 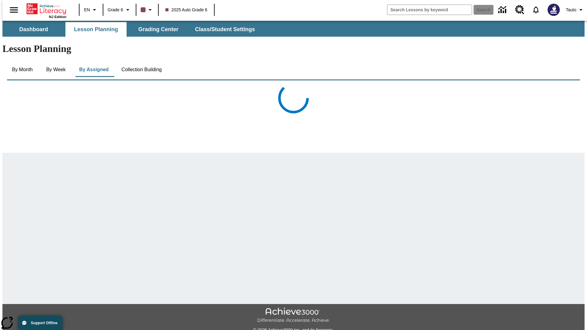 What do you see at coordinates (91, 10) in the screenshot?
I see `button: Language: EN, Select a language` at bounding box center [91, 10].